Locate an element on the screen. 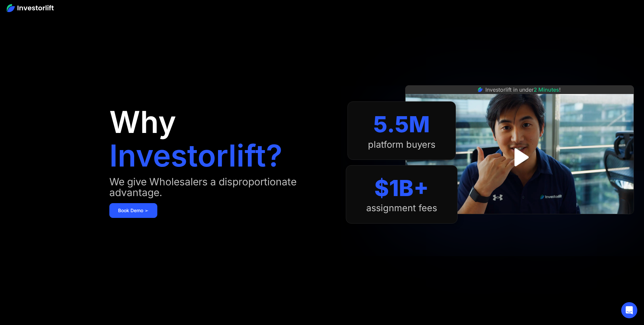 The width and height of the screenshot is (644, 325). div: 5.5M is located at coordinates (402, 124).